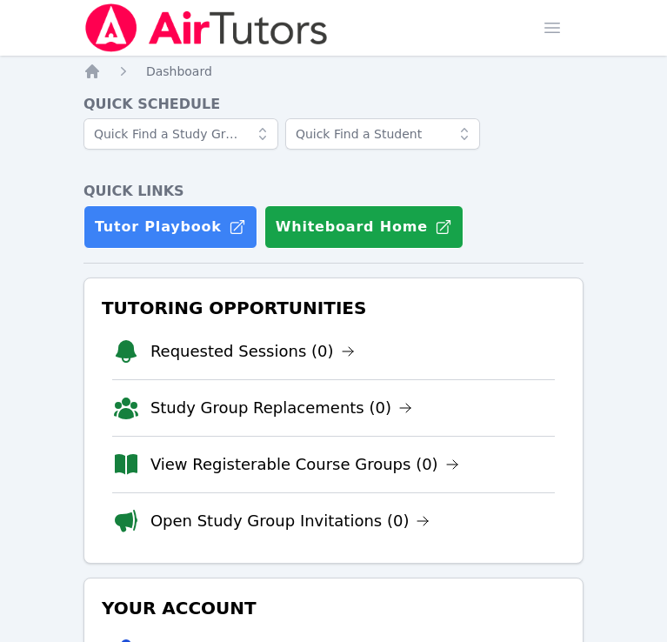 Image resolution: width=667 pixels, height=642 pixels. I want to click on h3: Tutoring Opportunities, so click(333, 308).